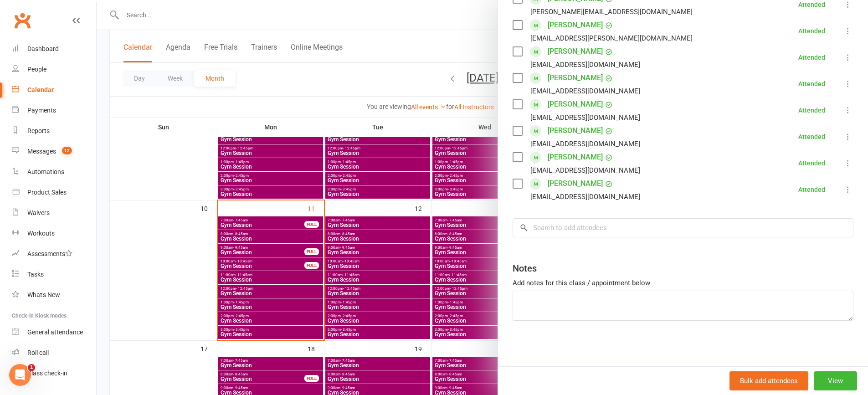  Describe the element at coordinates (54, 90) in the screenshot. I see `a: Calendar` at that location.